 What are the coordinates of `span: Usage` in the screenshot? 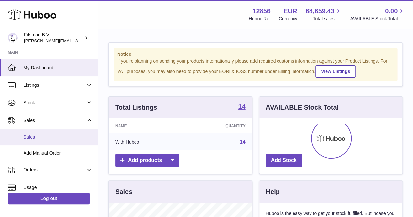 It's located at (58, 188).